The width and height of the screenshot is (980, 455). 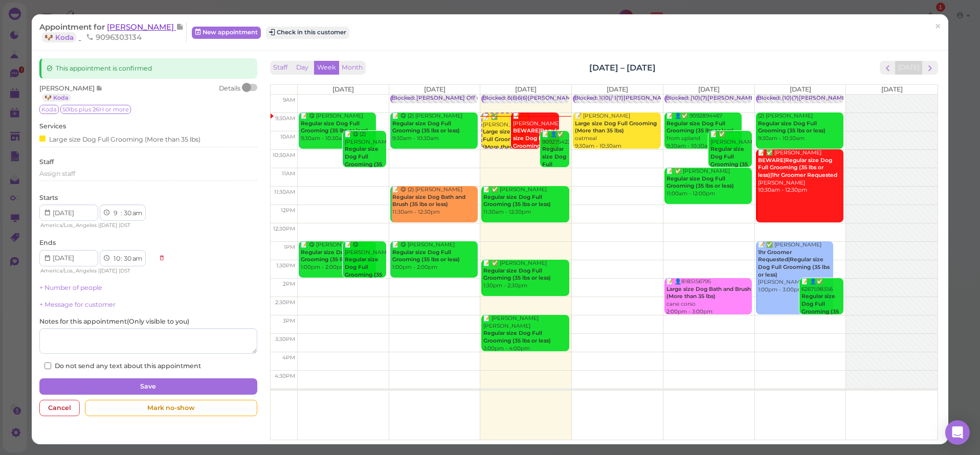 What do you see at coordinates (47, 162) in the screenshot?
I see `label: Staff` at bounding box center [47, 162].